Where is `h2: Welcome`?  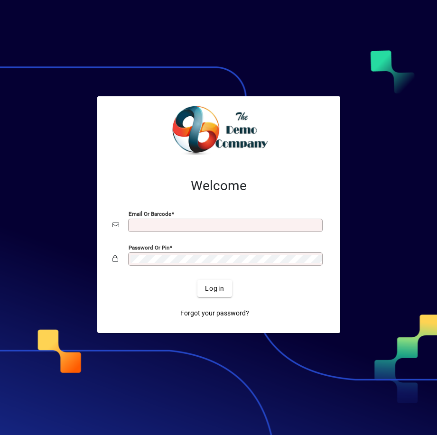 h2: Welcome is located at coordinates (219, 186).